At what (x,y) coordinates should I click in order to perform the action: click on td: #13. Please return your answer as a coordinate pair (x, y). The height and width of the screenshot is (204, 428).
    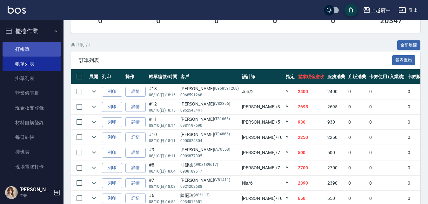
    Looking at the image, I should click on (163, 91).